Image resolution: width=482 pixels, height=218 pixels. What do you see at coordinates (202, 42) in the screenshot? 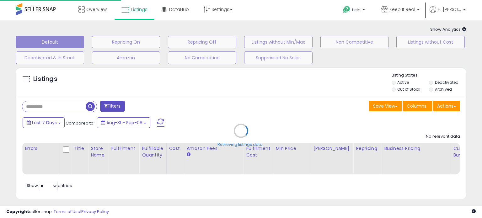
I see `button: Repricing Off` at bounding box center [202, 42].